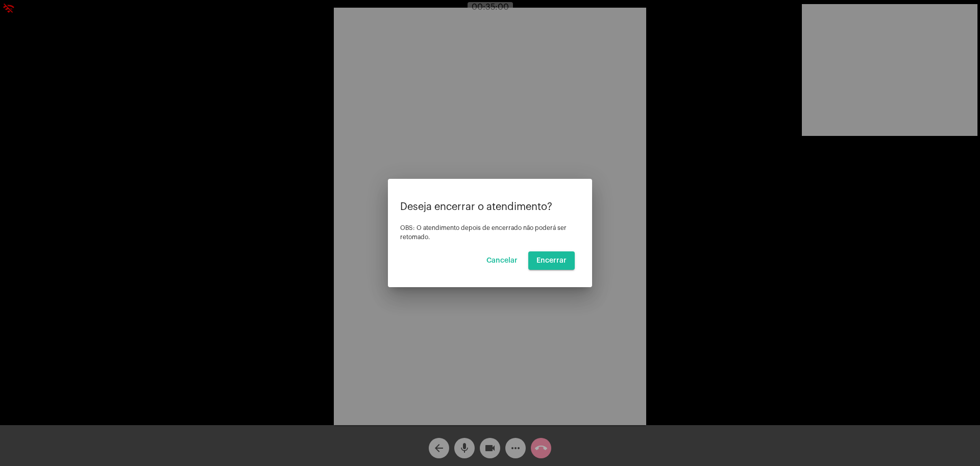 This screenshot has height=466, width=980. I want to click on span: Encerrar, so click(551, 260).